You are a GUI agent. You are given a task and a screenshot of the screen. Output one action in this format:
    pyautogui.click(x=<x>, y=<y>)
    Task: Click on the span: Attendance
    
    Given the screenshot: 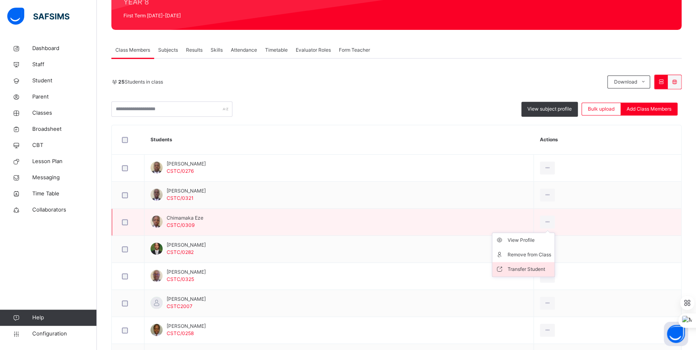 What is the action you would take?
    pyautogui.click(x=244, y=50)
    